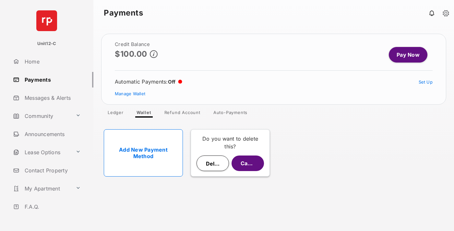  What do you see at coordinates (248, 164) in the screenshot?
I see `button: Cancel` at bounding box center [248, 164].